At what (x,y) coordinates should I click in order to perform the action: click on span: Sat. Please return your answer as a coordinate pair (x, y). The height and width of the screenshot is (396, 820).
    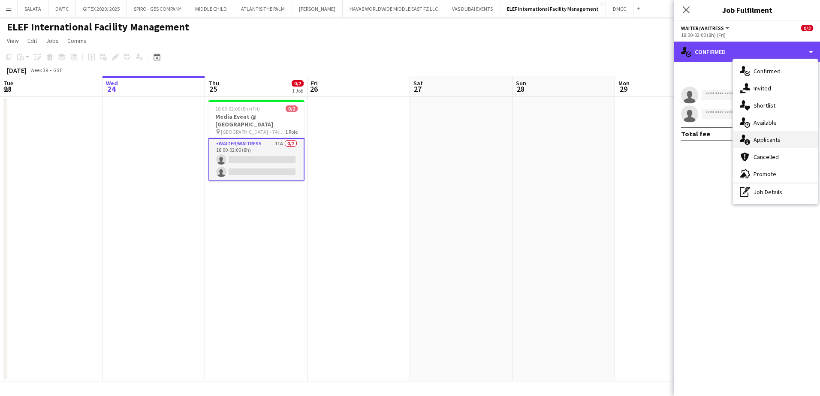
    Looking at the image, I should click on (418, 83).